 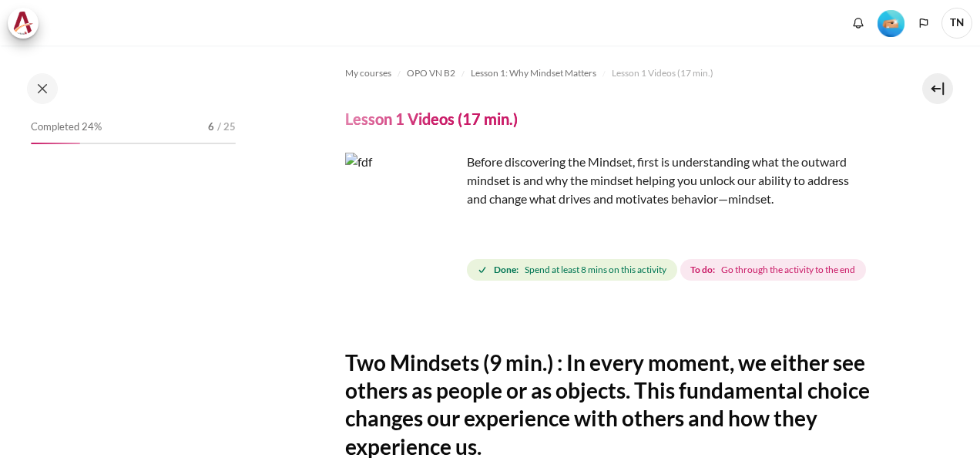 What do you see at coordinates (211, 127) in the screenshot?
I see `span: 6` at bounding box center [211, 127].